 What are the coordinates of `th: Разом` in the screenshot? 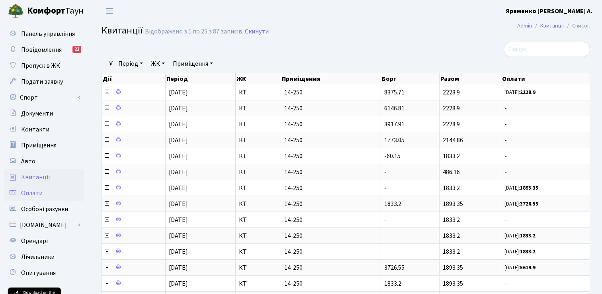 It's located at (470, 79).